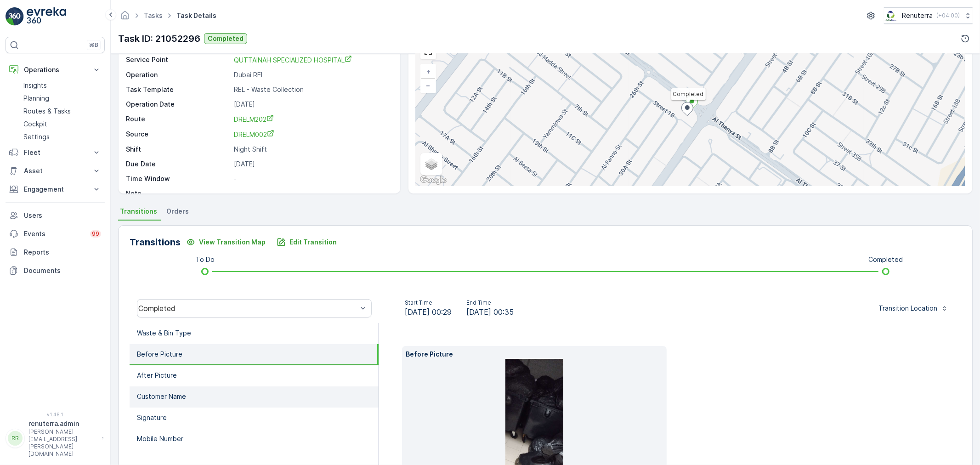 The height and width of the screenshot is (465, 980). Describe the element at coordinates (312, 75) in the screenshot. I see `p: Dubai REL` at that location.